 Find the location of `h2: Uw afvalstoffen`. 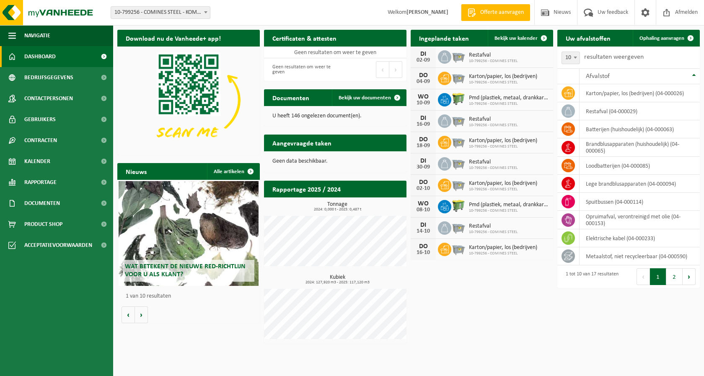

h2: Uw afvalstoffen is located at coordinates (588, 38).